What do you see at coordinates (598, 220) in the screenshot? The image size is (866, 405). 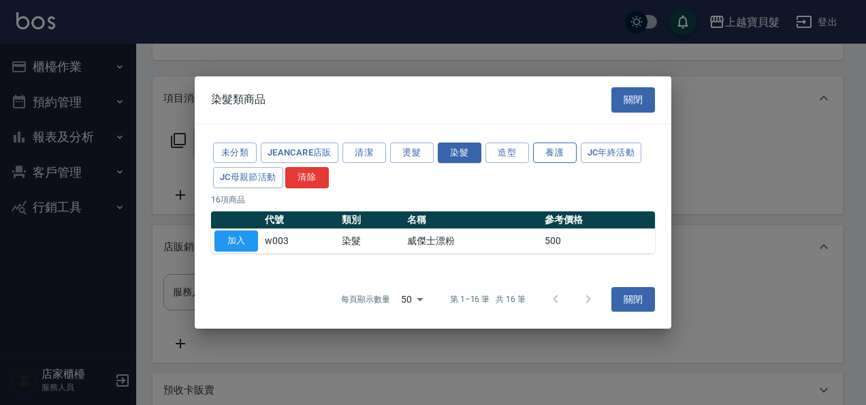 I see `th: 參考價格` at bounding box center [598, 220].